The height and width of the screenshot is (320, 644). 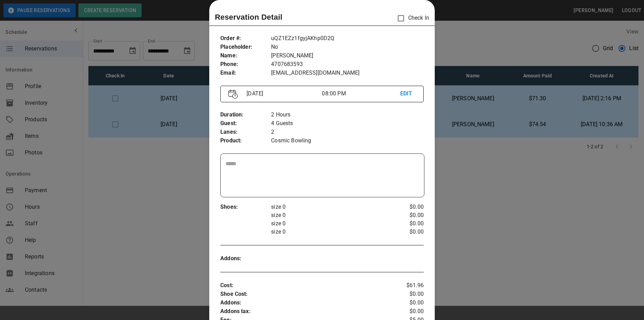 I want to click on p: 2, so click(x=348, y=132).